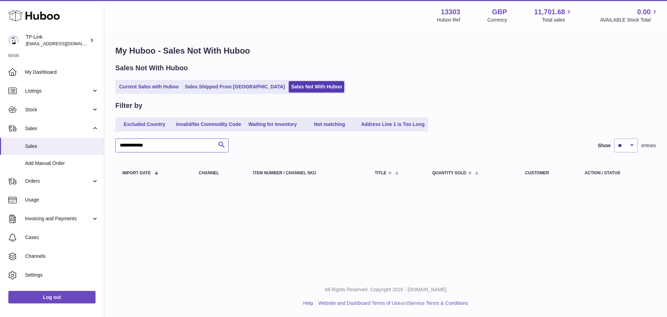 This screenshot has width=667, height=317. I want to click on div: Item Number / Channel SKU, so click(307, 173).